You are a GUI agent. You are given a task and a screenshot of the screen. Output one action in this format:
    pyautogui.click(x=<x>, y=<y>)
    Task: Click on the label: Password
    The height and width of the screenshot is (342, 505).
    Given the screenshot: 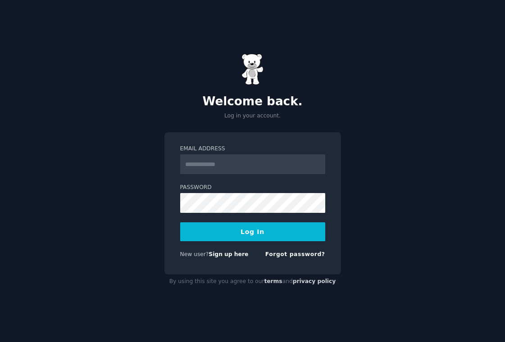 What is the action you would take?
    pyautogui.click(x=252, y=188)
    